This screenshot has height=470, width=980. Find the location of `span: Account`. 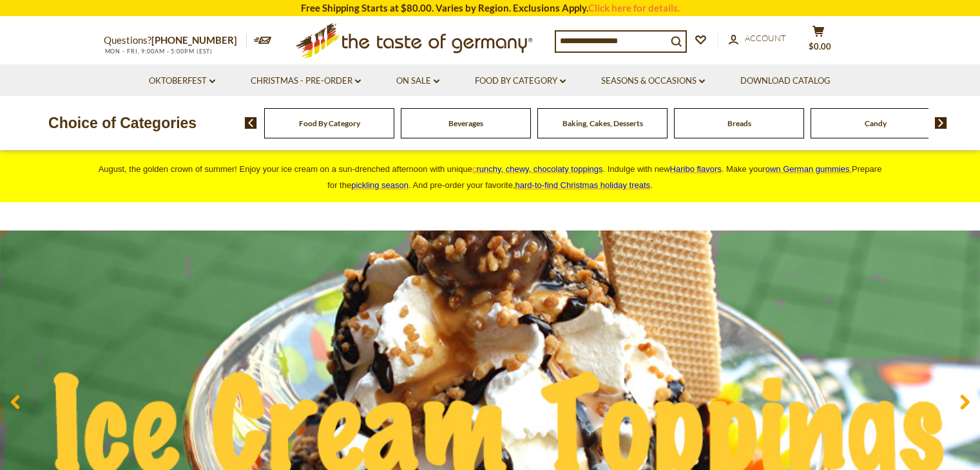

span: Account is located at coordinates (765, 38).